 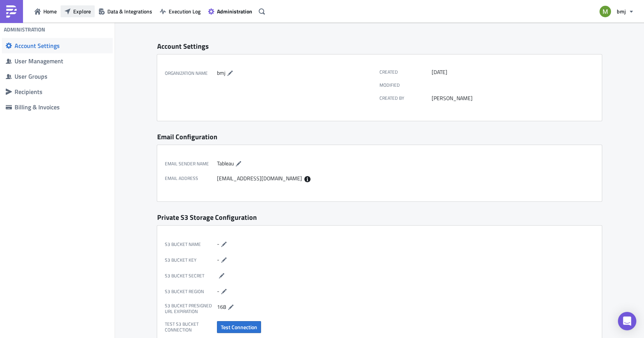 What do you see at coordinates (230, 11) in the screenshot?
I see `a: Administration` at bounding box center [230, 11].